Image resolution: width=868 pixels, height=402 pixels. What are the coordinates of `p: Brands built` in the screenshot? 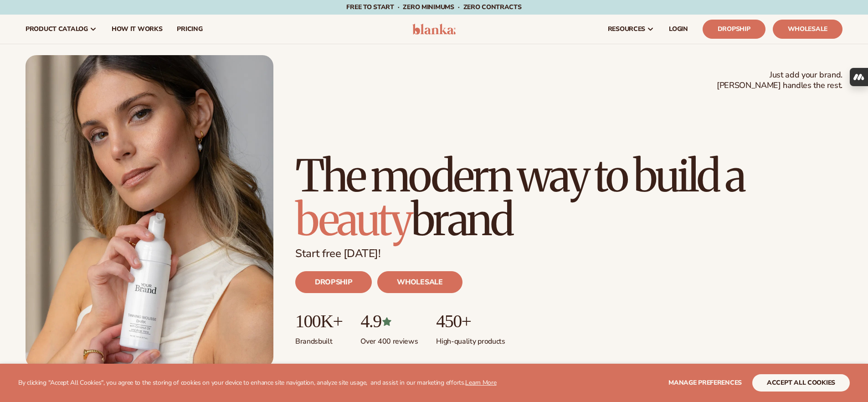 It's located at (319, 339).